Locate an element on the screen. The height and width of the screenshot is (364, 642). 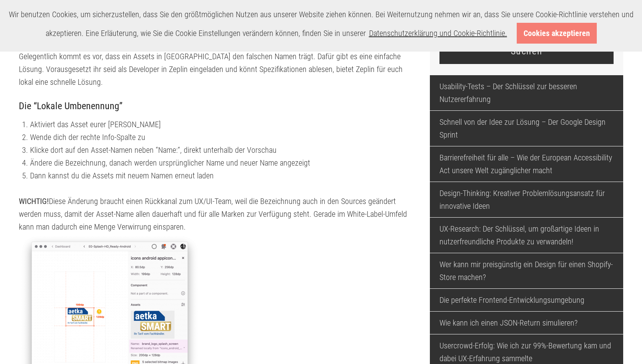
a: Barrierefreiheit für alle – Wie der European Accessibility Act unsere Welt zugänglicher macht is located at coordinates (526, 164).